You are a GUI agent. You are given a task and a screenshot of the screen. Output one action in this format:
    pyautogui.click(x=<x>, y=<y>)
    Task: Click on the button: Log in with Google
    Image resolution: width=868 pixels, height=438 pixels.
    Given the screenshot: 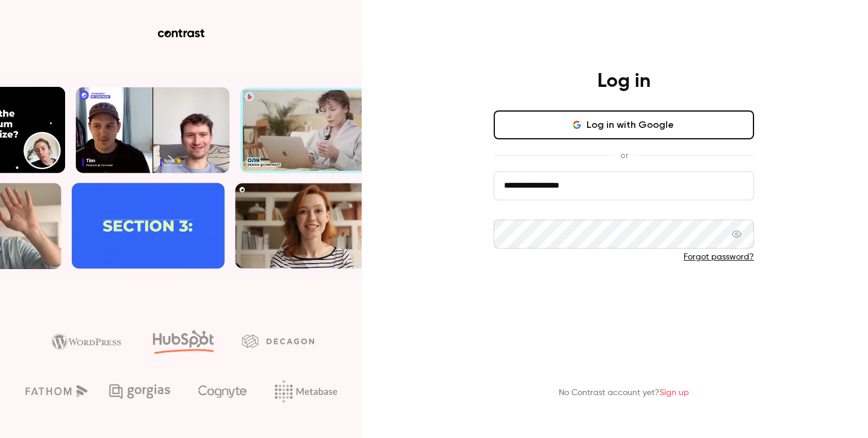 What is the action you would take?
    pyautogui.click(x=624, y=125)
    